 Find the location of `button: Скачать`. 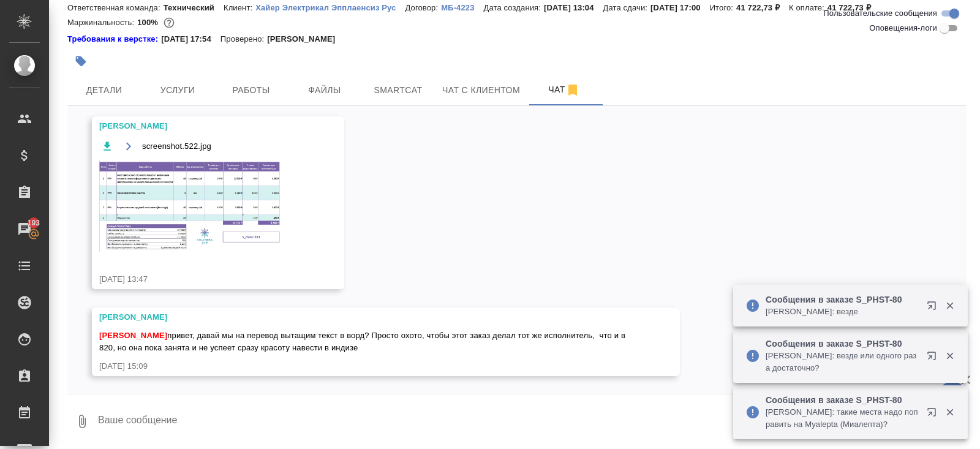

button: Скачать is located at coordinates (107, 146).